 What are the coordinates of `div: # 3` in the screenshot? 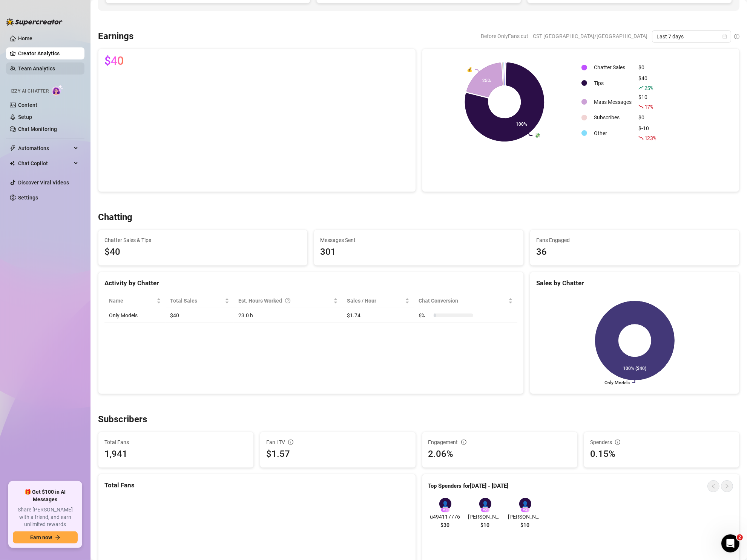 It's located at (525, 511).